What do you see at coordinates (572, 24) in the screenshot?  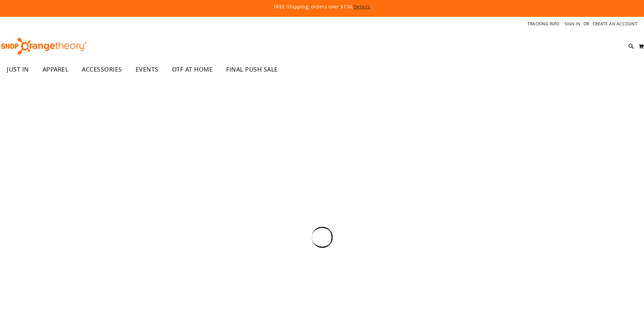 I see `a: Sign In` at bounding box center [572, 24].